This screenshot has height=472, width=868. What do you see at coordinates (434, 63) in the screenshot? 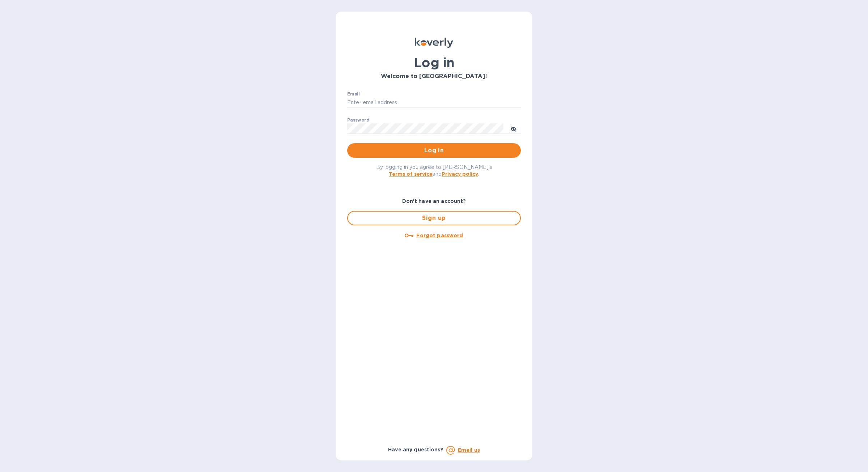
I see `h1: Log in` at bounding box center [434, 63].